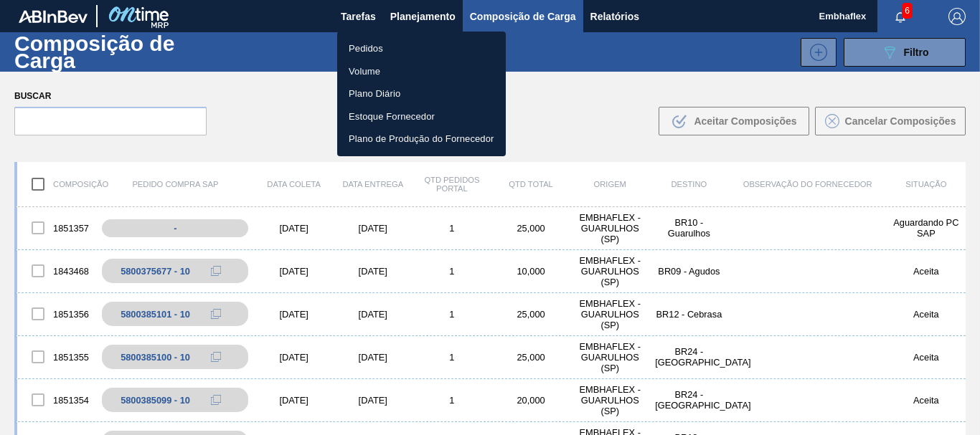  I want to click on li: Plano de Produção do Fornecedor, so click(421, 139).